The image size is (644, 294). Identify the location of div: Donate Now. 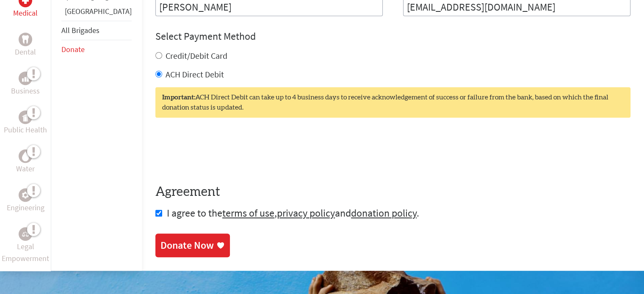
(187, 245).